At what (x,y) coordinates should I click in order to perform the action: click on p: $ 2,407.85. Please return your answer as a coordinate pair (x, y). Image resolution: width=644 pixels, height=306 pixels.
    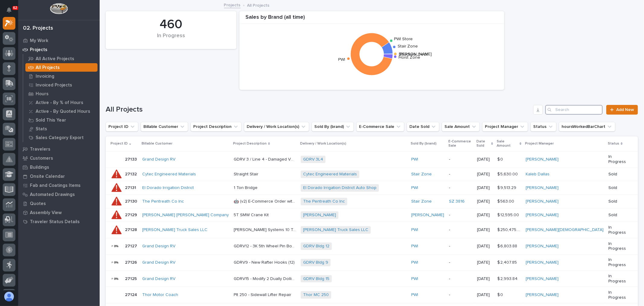
    Looking at the image, I should click on (508, 262).